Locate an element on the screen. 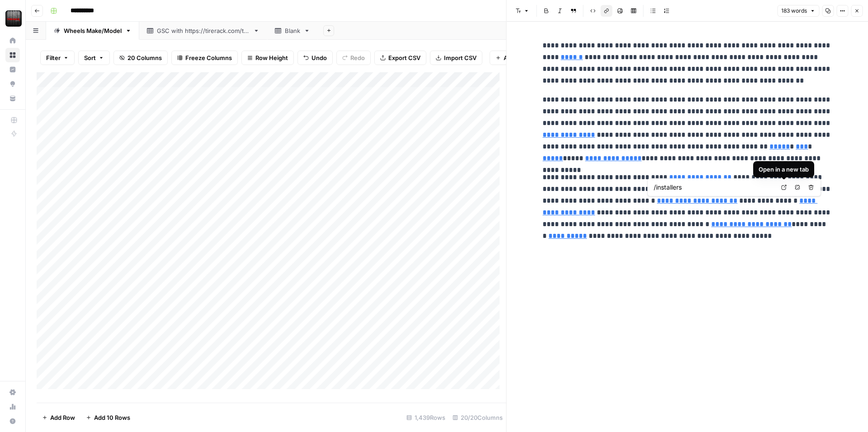 The image size is (868, 432). button: Redo is located at coordinates (353, 58).